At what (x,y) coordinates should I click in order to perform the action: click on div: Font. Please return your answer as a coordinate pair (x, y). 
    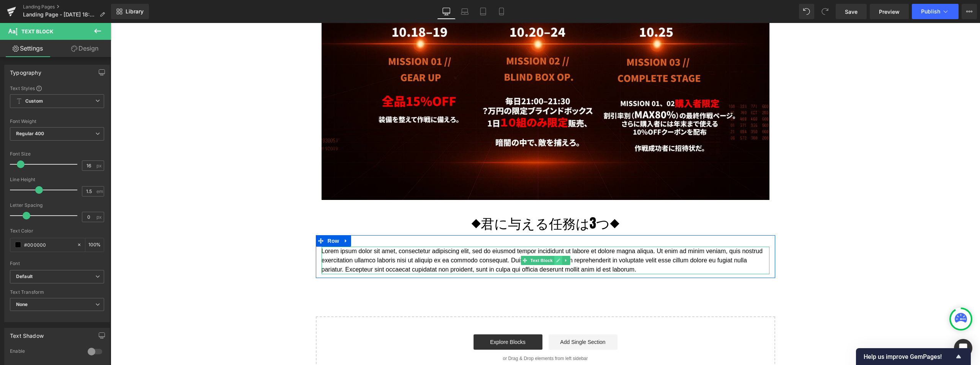
    Looking at the image, I should click on (57, 263).